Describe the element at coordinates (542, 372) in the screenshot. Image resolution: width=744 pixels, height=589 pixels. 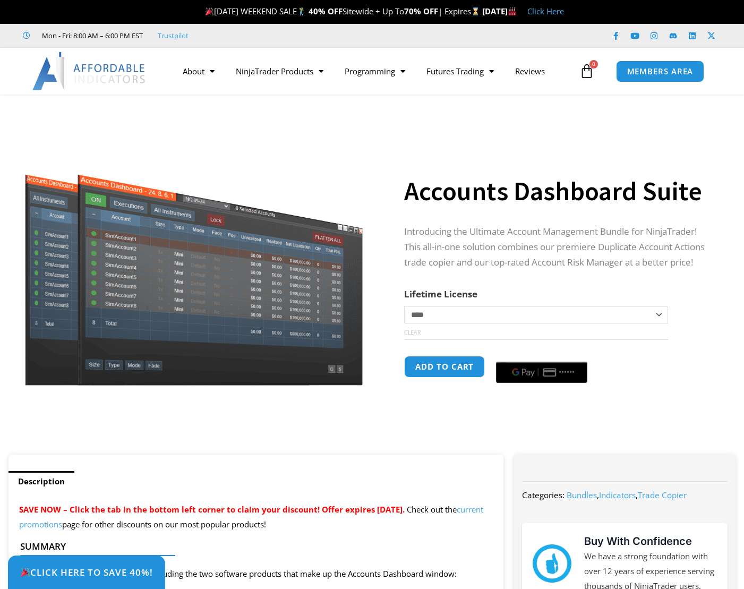
I see `button: Buy with GPay` at that location.